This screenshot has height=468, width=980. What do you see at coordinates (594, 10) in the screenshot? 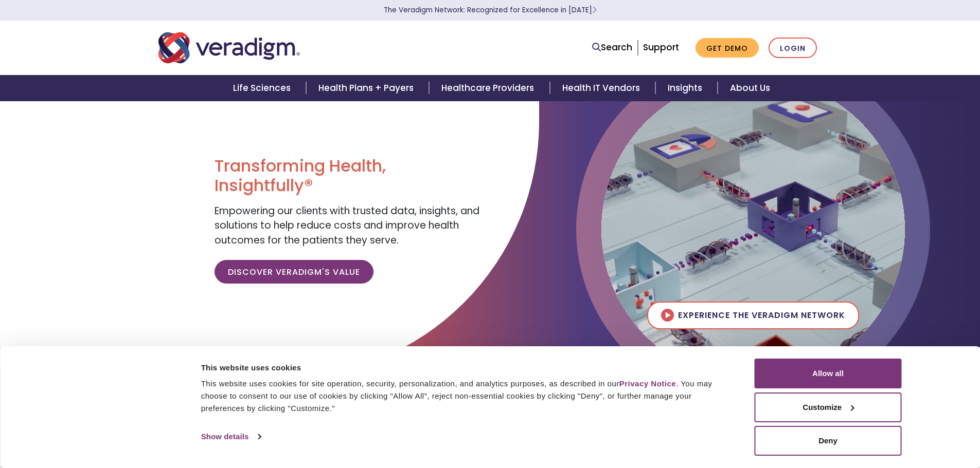
I see `span: Learn More` at bounding box center [594, 10].